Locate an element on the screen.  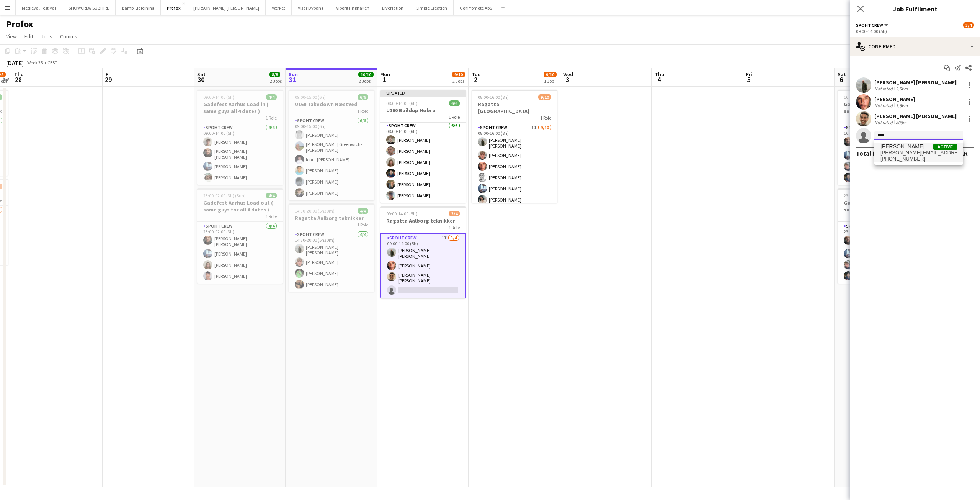
span: Active is located at coordinates (945, 147).